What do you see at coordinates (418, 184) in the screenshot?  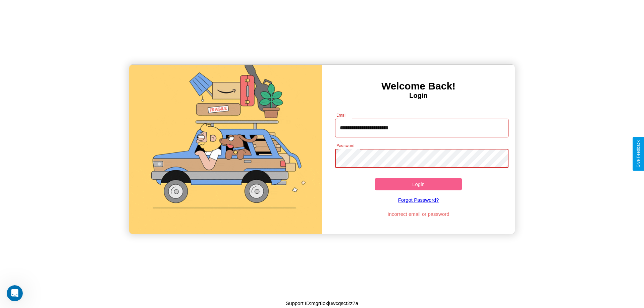 I see `button: Login` at bounding box center [418, 184].